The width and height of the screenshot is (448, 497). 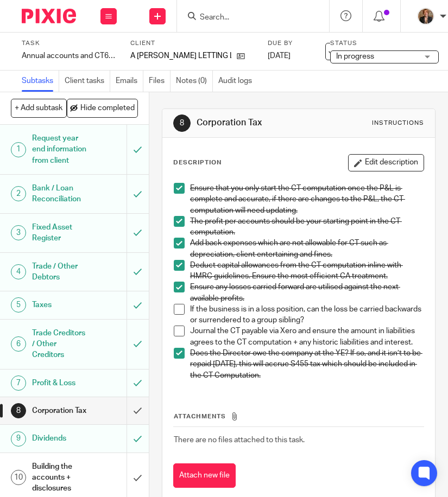 I want to click on h1: Bank / Loan Reconciliation, so click(x=59, y=194).